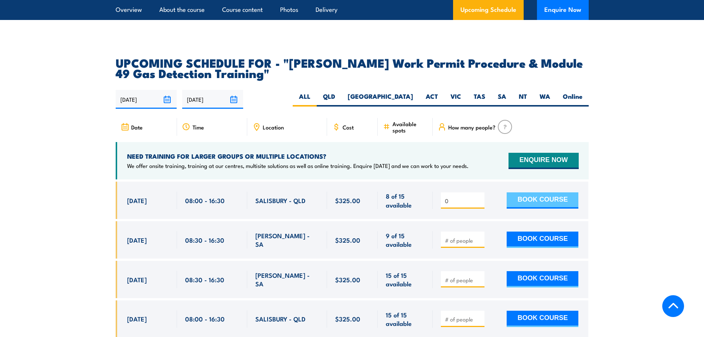 This screenshot has width=704, height=337. I want to click on input: From date, so click(146, 99).